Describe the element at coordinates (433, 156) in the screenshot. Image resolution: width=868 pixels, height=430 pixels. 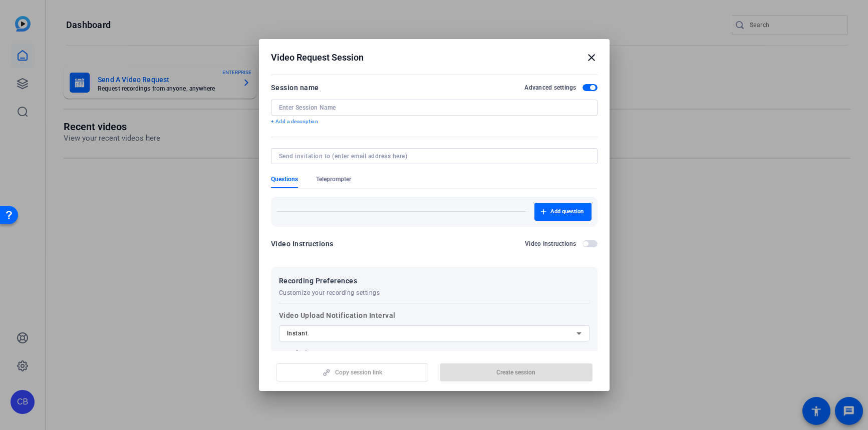
I see `input: Send invitation to (enter email address here)` at that location.